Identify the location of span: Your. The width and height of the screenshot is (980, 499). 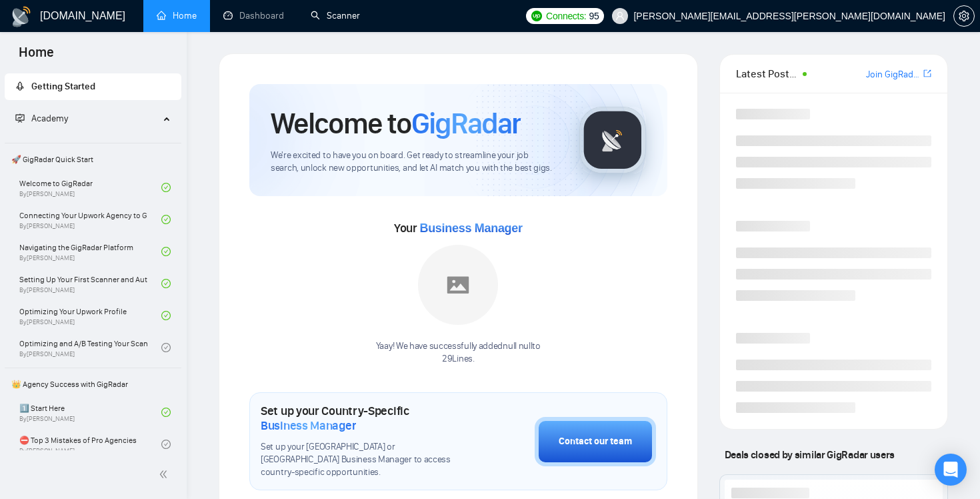
(458, 228).